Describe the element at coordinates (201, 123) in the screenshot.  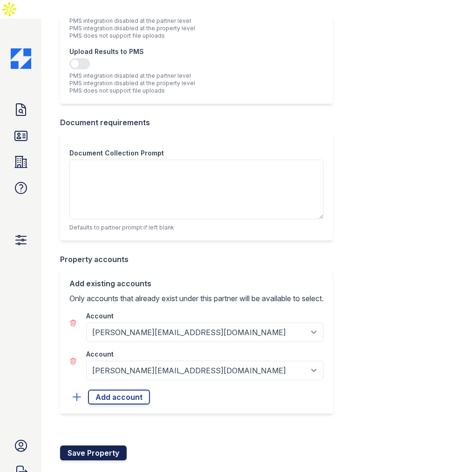
I see `div: Document requirements` at that location.